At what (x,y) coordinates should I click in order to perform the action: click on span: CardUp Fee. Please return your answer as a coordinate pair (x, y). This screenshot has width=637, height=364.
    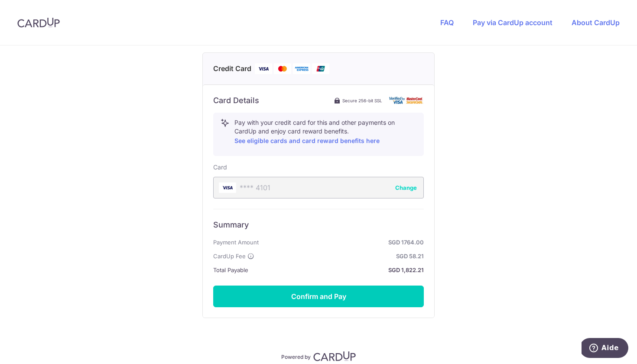
    Looking at the image, I should click on (229, 256).